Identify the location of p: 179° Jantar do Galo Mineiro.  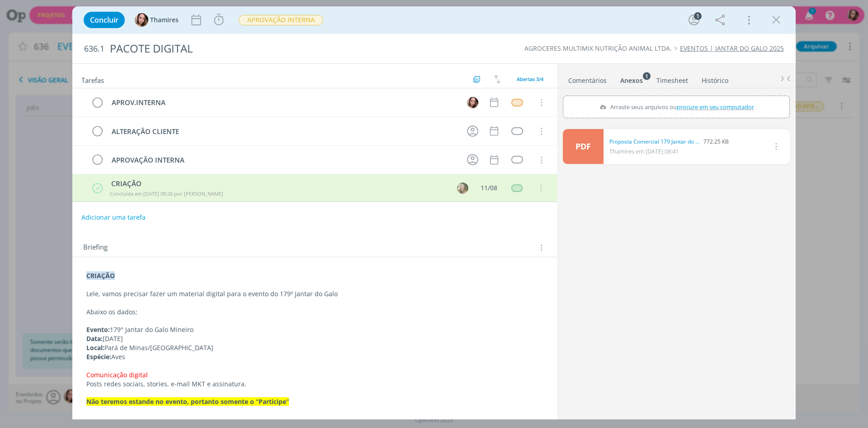
(315, 329).